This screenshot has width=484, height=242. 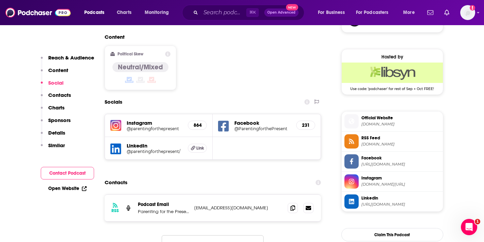 I want to click on span: New, so click(x=292, y=7).